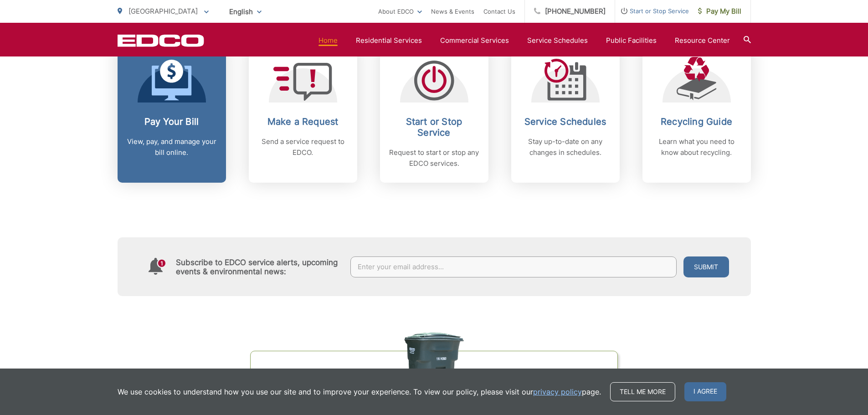  What do you see at coordinates (557, 392) in the screenshot?
I see `a: privacy policy` at bounding box center [557, 392].